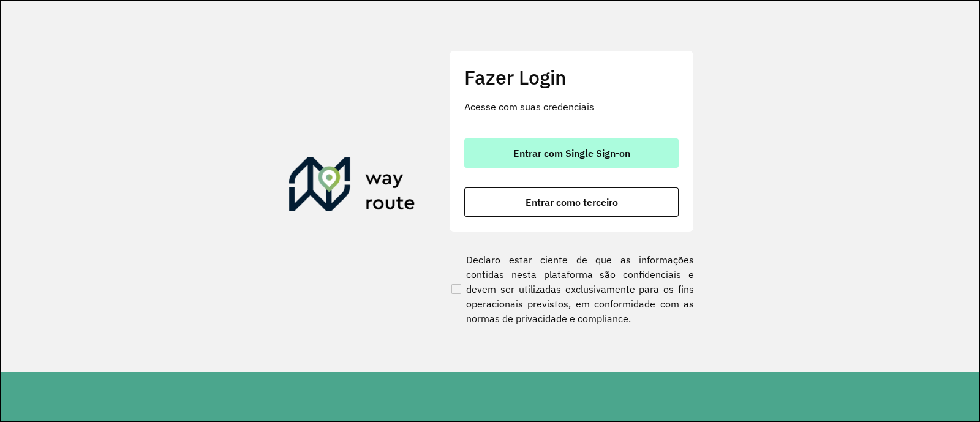 This screenshot has width=980, height=422. What do you see at coordinates (572, 153) in the screenshot?
I see `span: Entrar com Single Sign-on` at bounding box center [572, 153].